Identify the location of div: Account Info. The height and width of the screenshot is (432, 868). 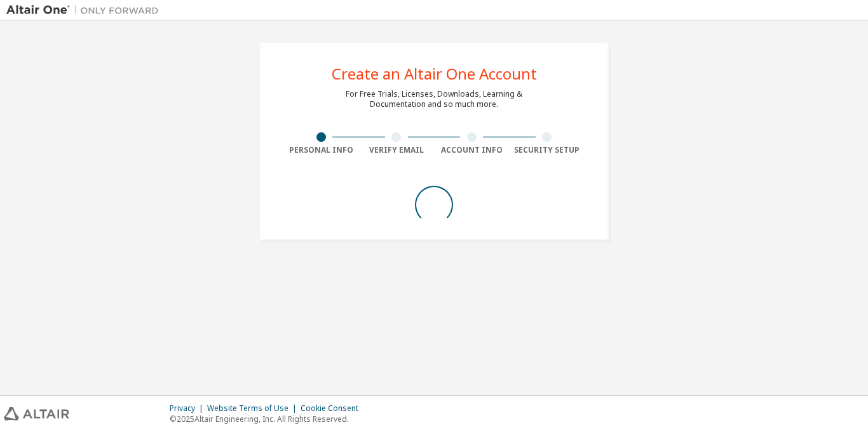
(471, 150).